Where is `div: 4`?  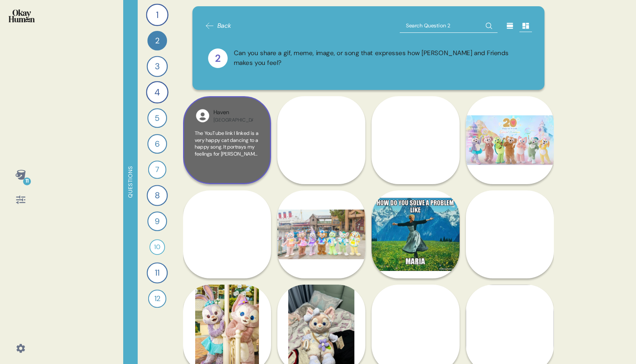 div: 4 is located at coordinates (157, 92).